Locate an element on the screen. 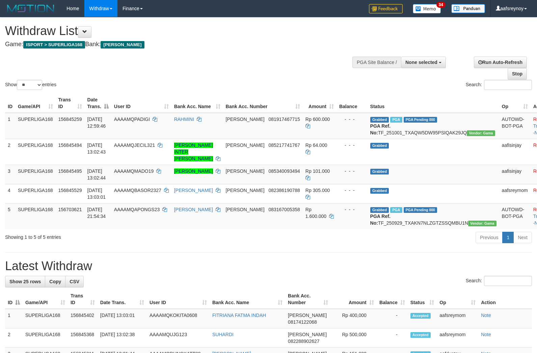  span: Copy 085217741767 to clipboard is located at coordinates (284, 145).